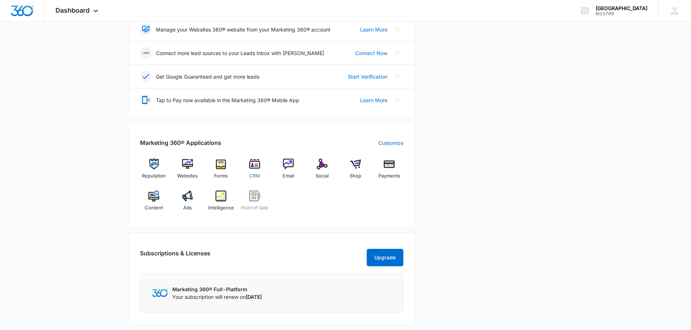  What do you see at coordinates (288, 172) in the screenshot?
I see `a: Email` at bounding box center [288, 172].